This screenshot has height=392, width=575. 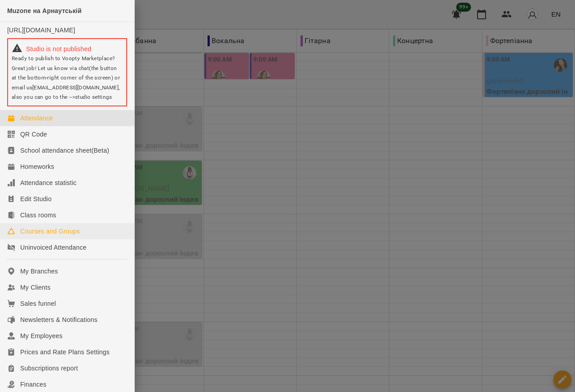 I want to click on div: QR Code, so click(x=34, y=134).